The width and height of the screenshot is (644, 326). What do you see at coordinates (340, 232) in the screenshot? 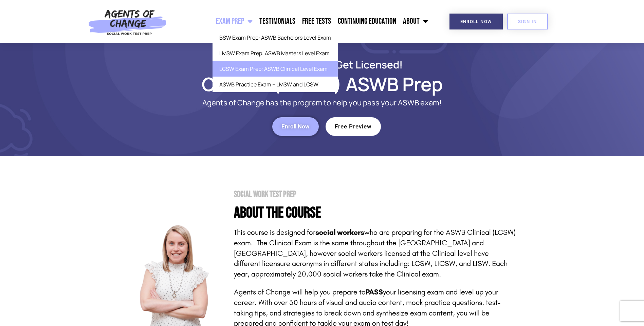
I see `strong: social workers` at bounding box center [340, 232].